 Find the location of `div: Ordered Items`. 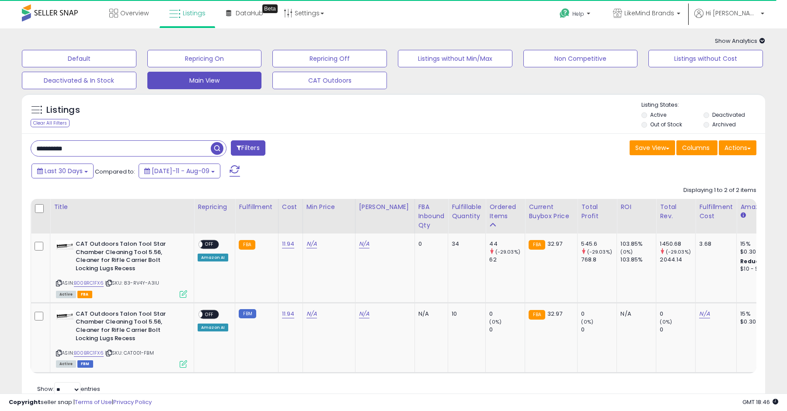

div: Ordered Items is located at coordinates (505, 212).